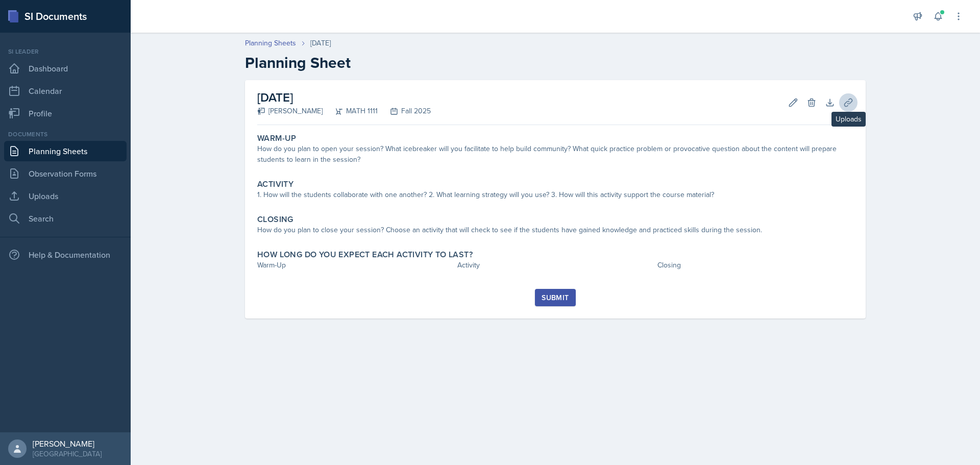  Describe the element at coordinates (66, 196) in the screenshot. I see `a: Uploads` at that location.